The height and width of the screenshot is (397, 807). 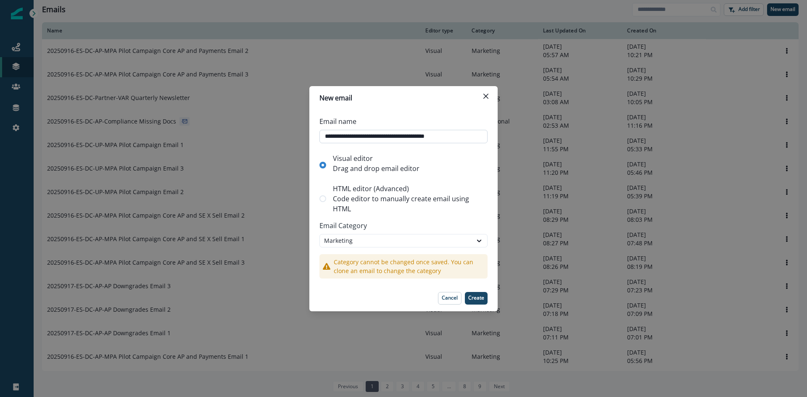 What do you see at coordinates (450, 298) in the screenshot?
I see `button: Cancel` at bounding box center [450, 298].